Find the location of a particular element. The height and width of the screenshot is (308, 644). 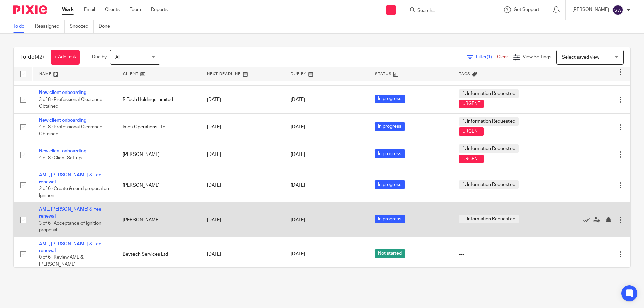

span: Not started is located at coordinates (390, 253).